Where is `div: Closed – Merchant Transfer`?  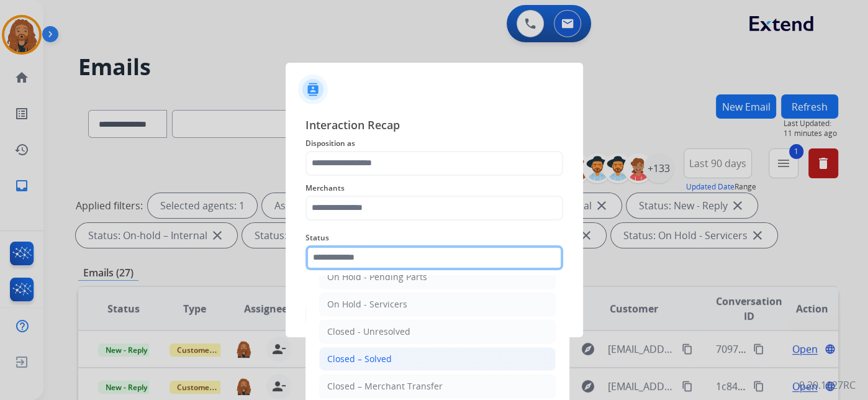 div: Closed – Merchant Transfer is located at coordinates (385, 387).